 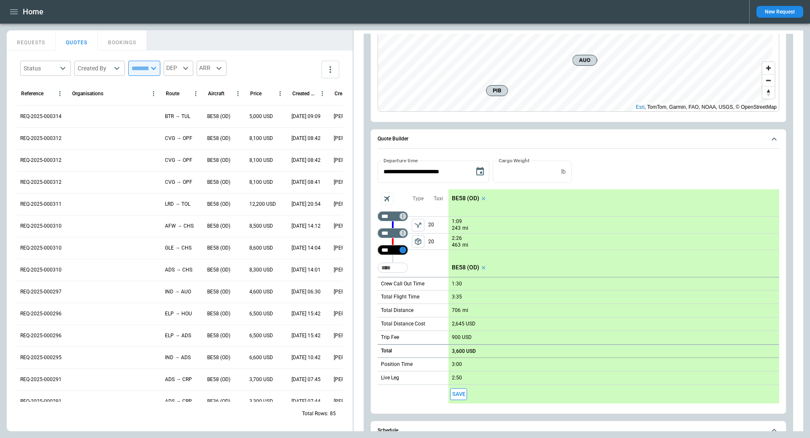 What do you see at coordinates (179, 226) in the screenshot?
I see `p: AFW → CHS` at bounding box center [179, 226].